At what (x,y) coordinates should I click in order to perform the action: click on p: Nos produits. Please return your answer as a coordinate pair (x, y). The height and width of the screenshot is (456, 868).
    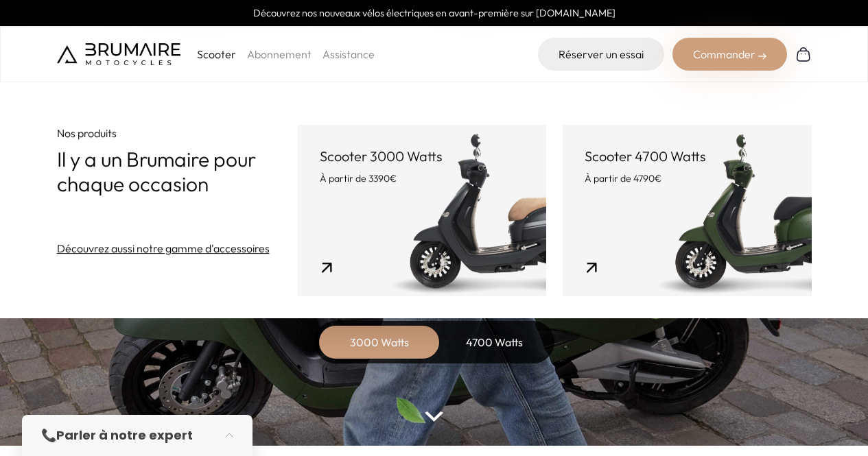
    Looking at the image, I should click on (177, 133).